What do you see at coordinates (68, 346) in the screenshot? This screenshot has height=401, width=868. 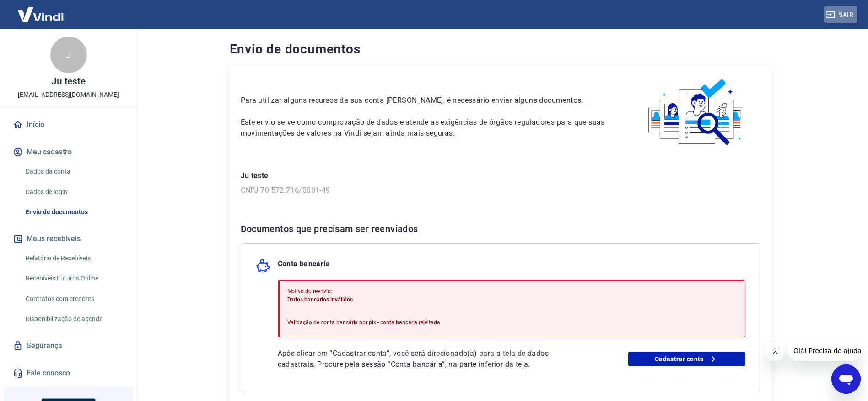 I see `a: Segurança` at bounding box center [68, 346].